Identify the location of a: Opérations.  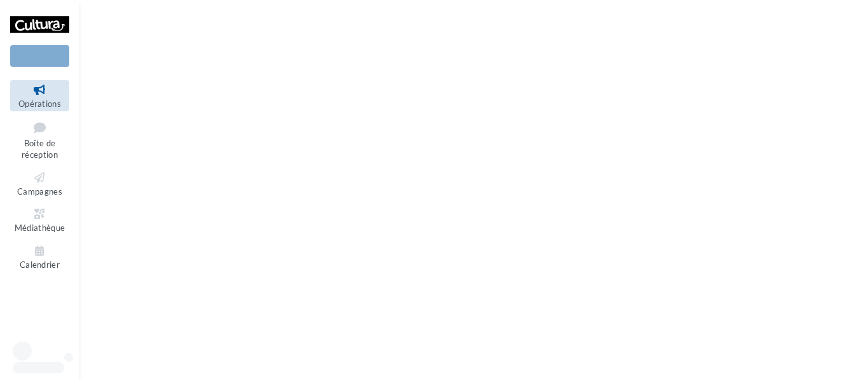
(40, 95).